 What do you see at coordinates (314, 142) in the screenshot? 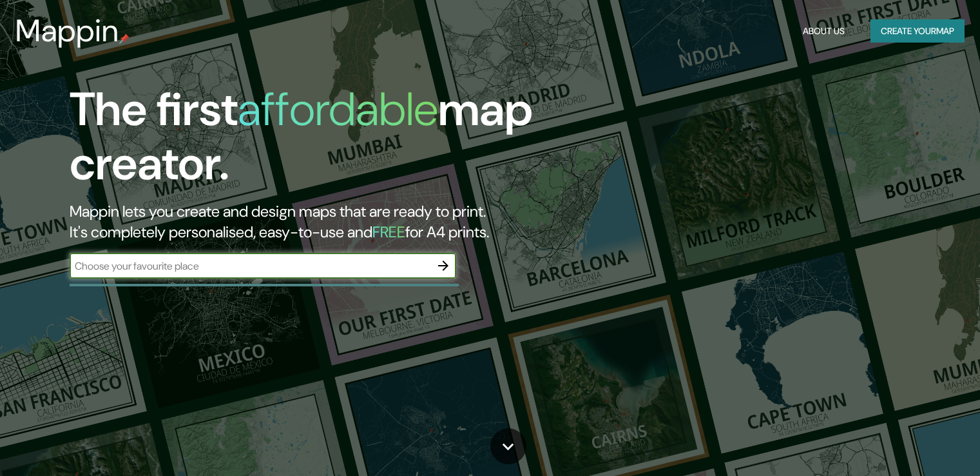
I see `h1: The first map creator.` at bounding box center [314, 142].